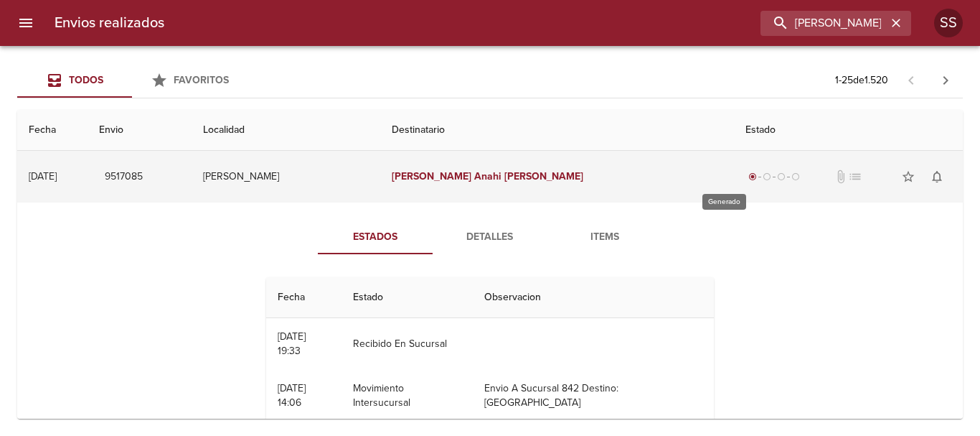  I want to click on td: Movimiento Intersucursal, so click(407, 396).